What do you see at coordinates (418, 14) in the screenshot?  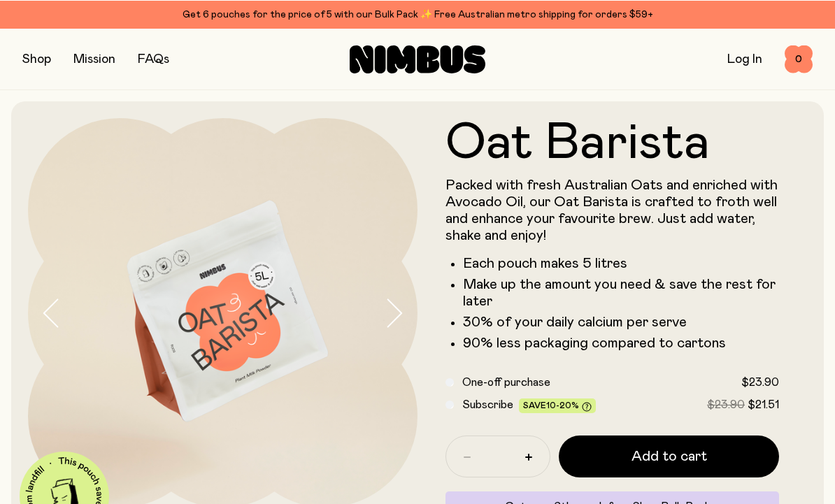 I see `div: Get 6 pouches for the price of 5 with our Bulk Pack ✨ Free Australian metro shipping for orders $59+` at bounding box center [418, 14].